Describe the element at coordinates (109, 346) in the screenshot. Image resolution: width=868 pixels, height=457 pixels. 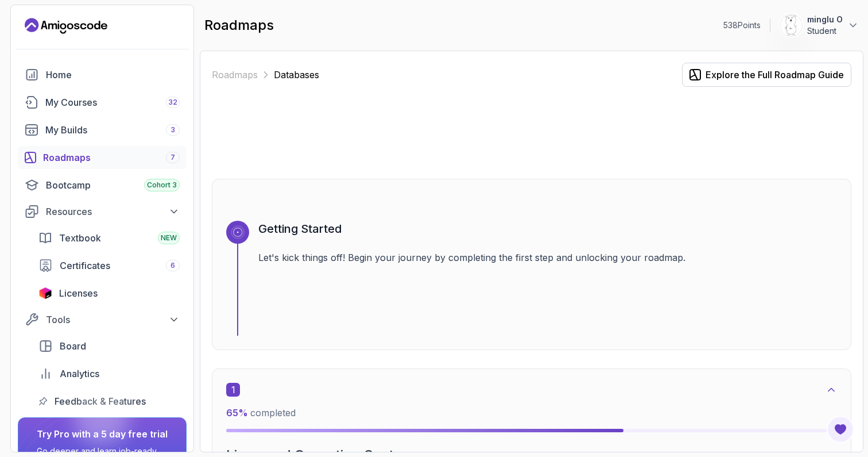
I see `a: board` at that location.